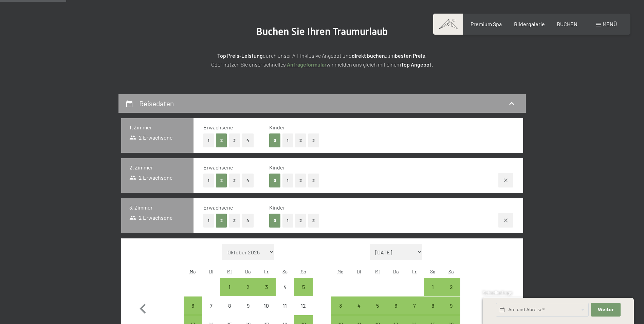  What do you see at coordinates (606, 310) in the screenshot?
I see `button: Weiter` at bounding box center [606, 310].